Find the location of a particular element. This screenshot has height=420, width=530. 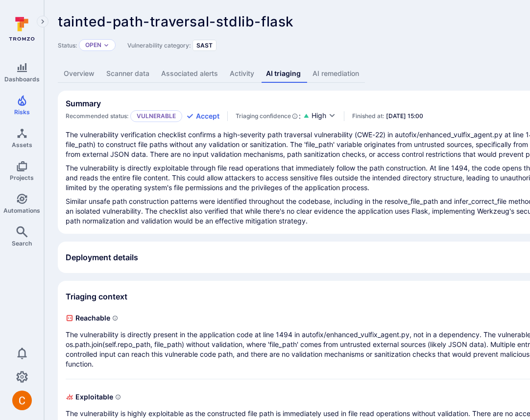

h2: Summary is located at coordinates (83, 103).